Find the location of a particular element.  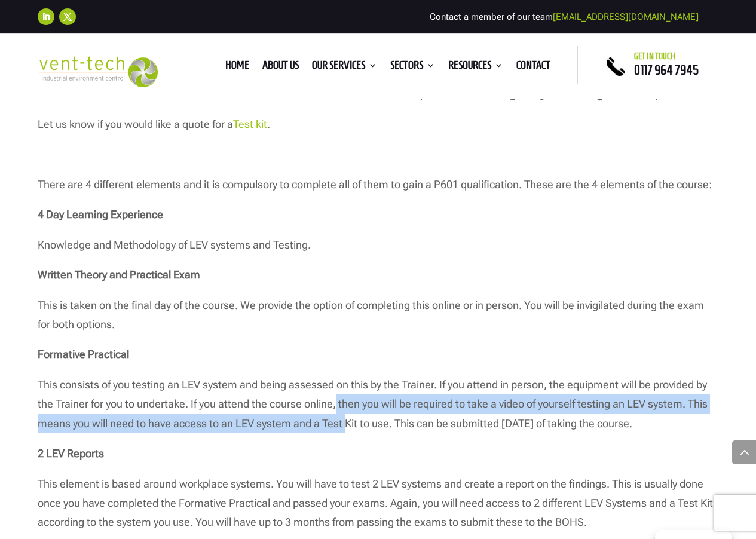

img: 2023-09-27T08_35_16.549ZVENT-TECH---Clear-background is located at coordinates (97, 71).